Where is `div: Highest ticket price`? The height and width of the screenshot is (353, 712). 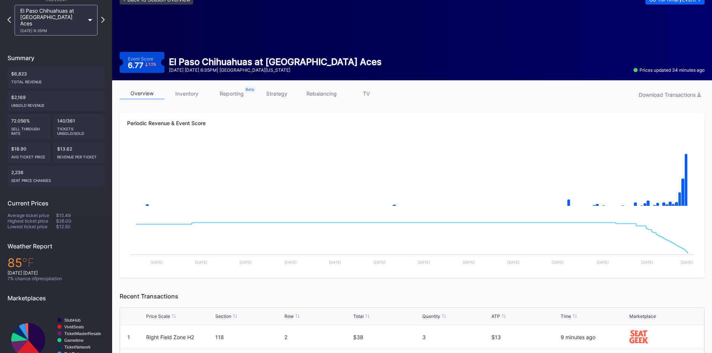 div: Highest ticket price is located at coordinates (32, 221).